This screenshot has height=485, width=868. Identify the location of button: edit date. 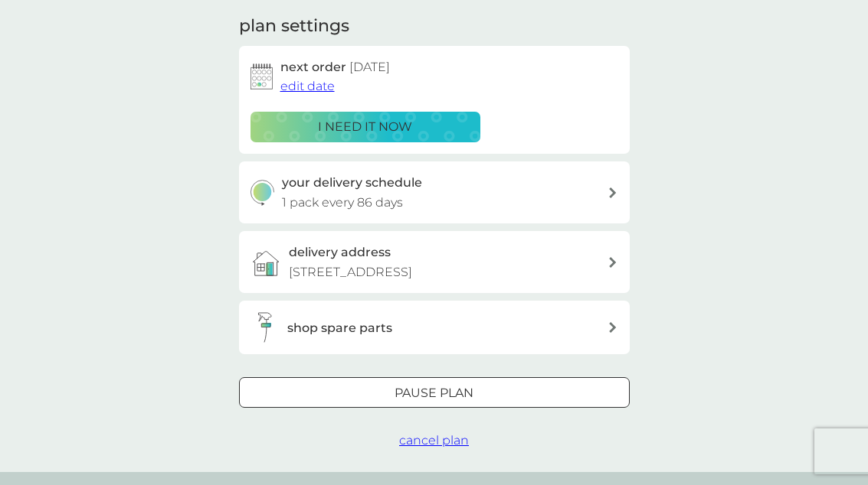
(308, 86).